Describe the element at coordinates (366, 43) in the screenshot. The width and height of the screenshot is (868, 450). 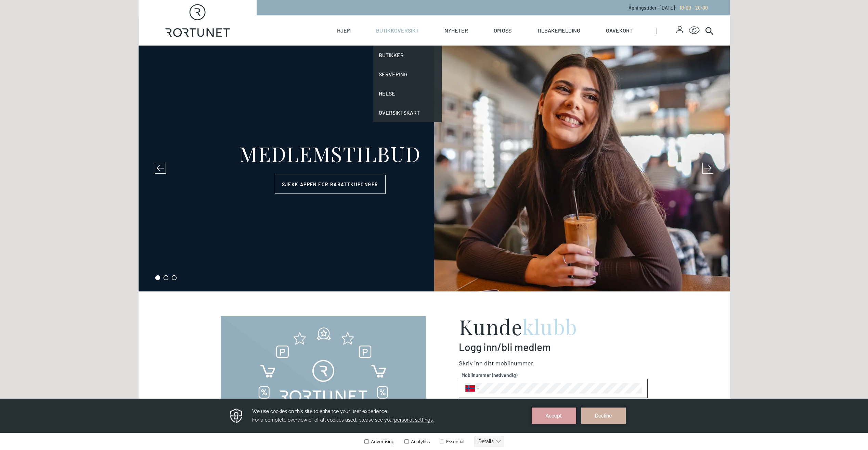
I see `input: Advertising` at that location.